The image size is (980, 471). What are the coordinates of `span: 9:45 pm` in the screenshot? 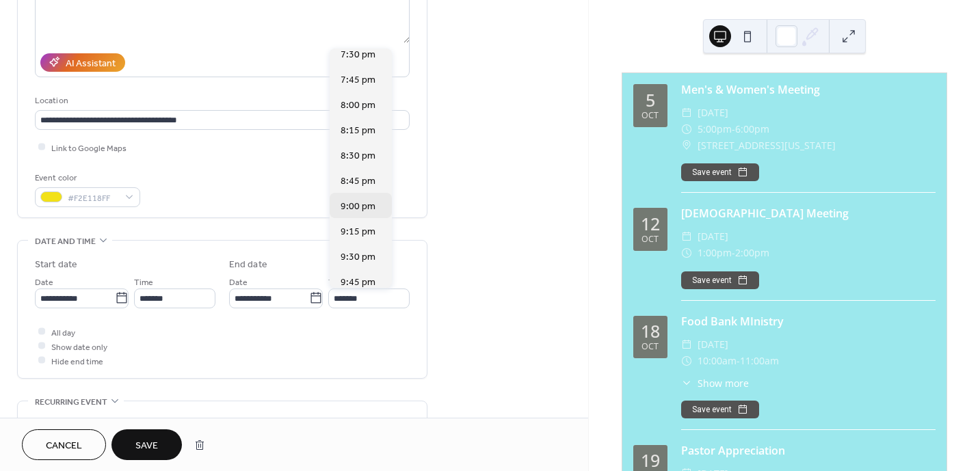 It's located at (358, 282).